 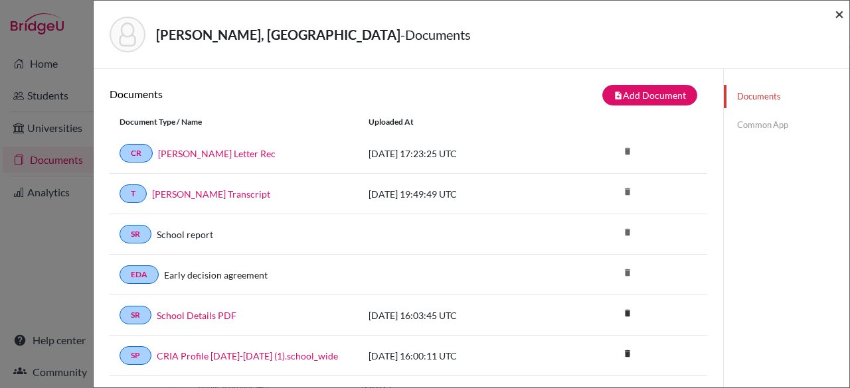 What do you see at coordinates (197, 315) in the screenshot?
I see `a: School Details PDF` at bounding box center [197, 315].